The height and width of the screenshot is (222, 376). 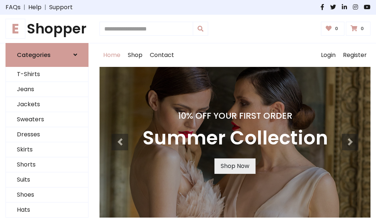 I want to click on a: Support, so click(x=61, y=7).